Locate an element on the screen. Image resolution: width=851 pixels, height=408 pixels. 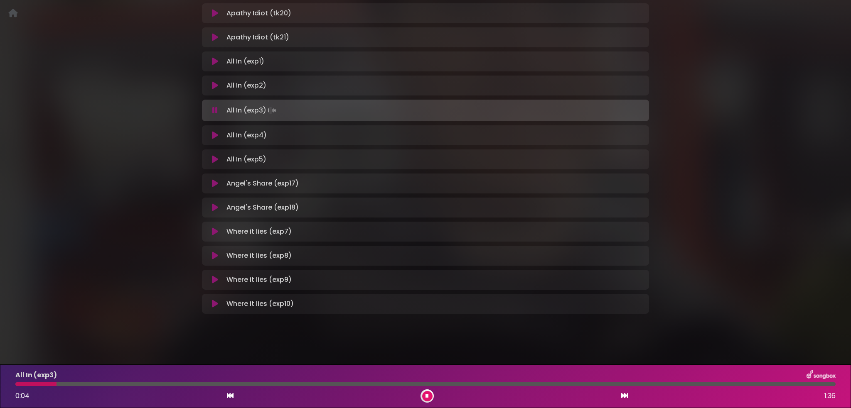
img: waveform4.gif is located at coordinates (272, 110).